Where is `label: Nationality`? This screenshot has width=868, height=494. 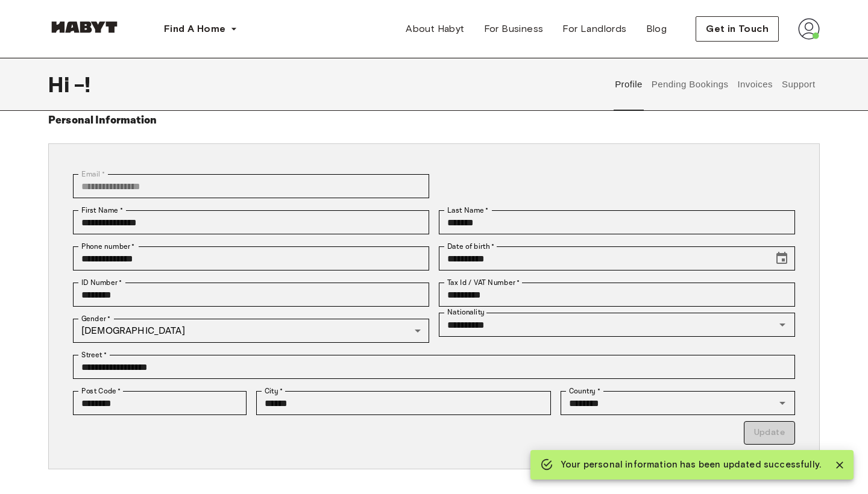 label: Nationality is located at coordinates (466, 312).